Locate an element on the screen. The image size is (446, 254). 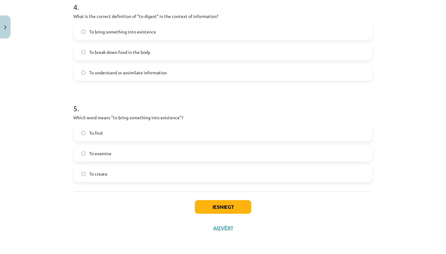
input: To find is located at coordinates (83, 133).